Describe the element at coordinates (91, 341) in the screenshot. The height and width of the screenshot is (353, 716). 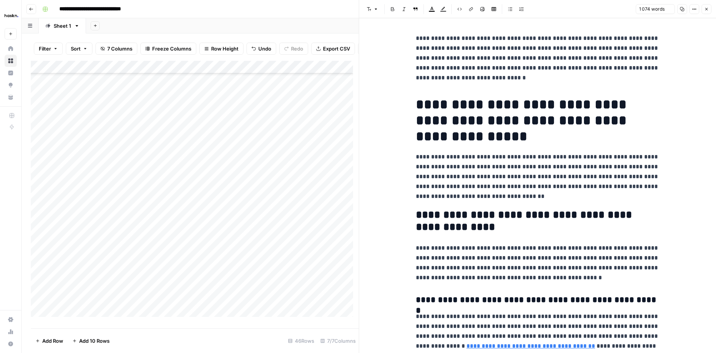
I see `button: Add 10 Rows` at that location.